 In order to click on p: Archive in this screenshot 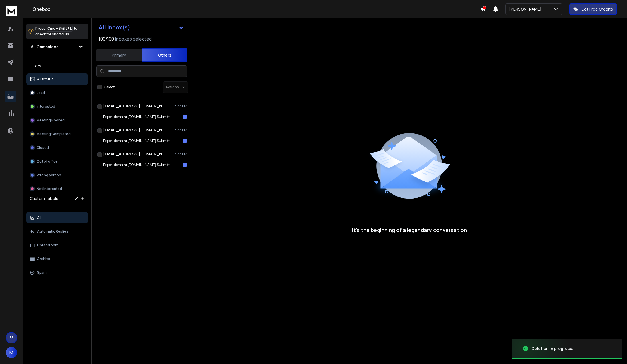, I will do `click(43, 259)`.